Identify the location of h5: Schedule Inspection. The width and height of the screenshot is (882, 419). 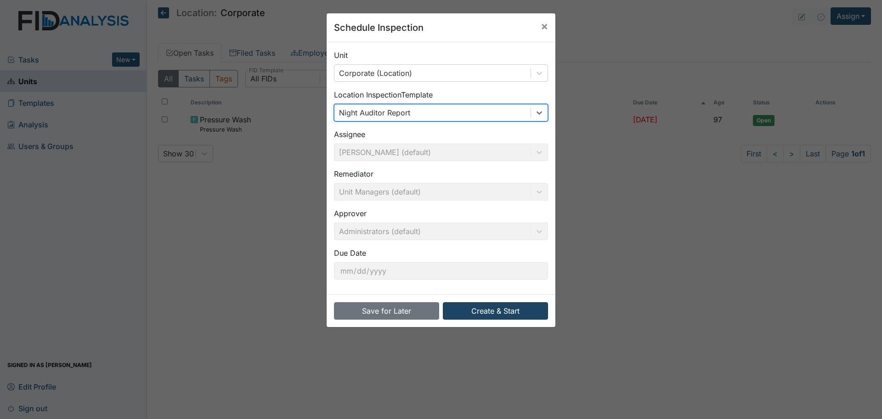
(379, 28).